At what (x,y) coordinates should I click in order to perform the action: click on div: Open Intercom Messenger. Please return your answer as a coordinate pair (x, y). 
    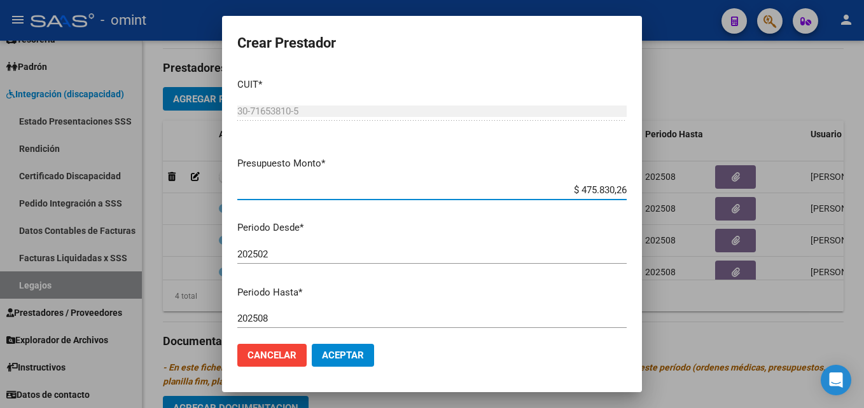
    Looking at the image, I should click on (836, 380).